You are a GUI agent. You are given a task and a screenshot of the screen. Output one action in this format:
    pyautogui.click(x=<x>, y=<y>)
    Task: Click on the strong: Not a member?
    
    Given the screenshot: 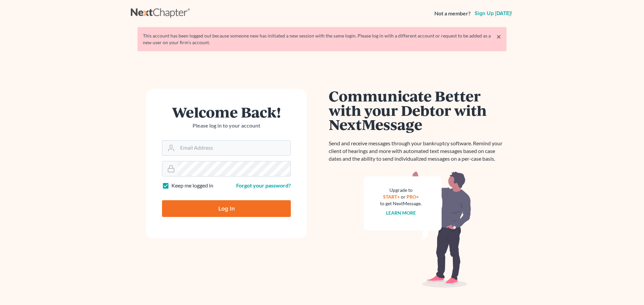 What is the action you would take?
    pyautogui.click(x=453, y=13)
    